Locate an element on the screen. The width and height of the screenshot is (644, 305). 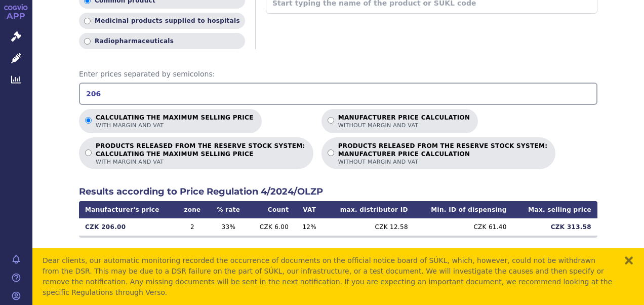
font: Calculating the maximum selling price is located at coordinates (175, 117).